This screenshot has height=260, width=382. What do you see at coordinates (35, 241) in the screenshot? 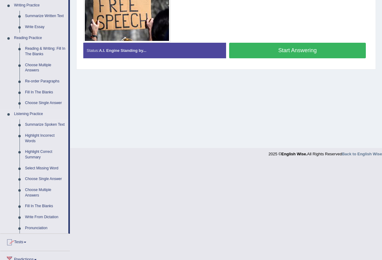
I see `a: Tests` at bounding box center [35, 241].